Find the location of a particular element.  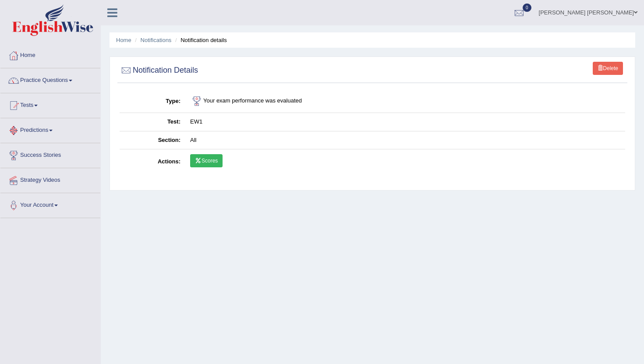

td: EW1 is located at coordinates (406, 122).